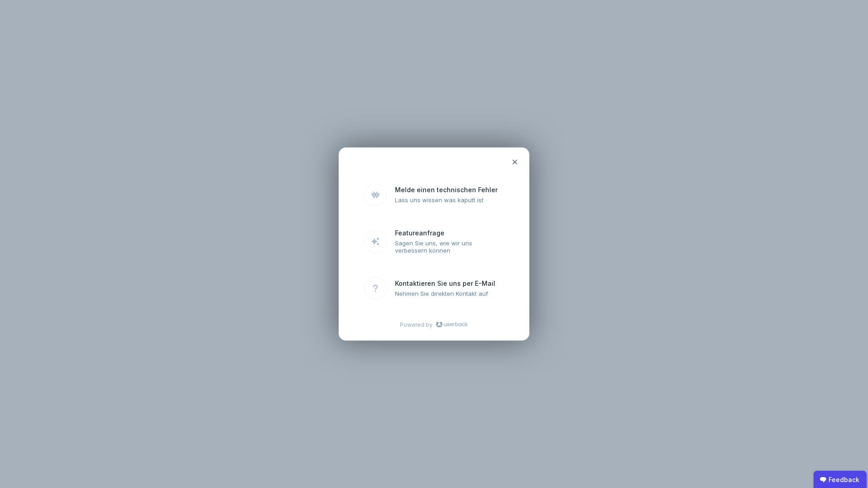 This screenshot has width=868, height=488. I want to click on ubdiv: Featureanfrage, so click(449, 233).